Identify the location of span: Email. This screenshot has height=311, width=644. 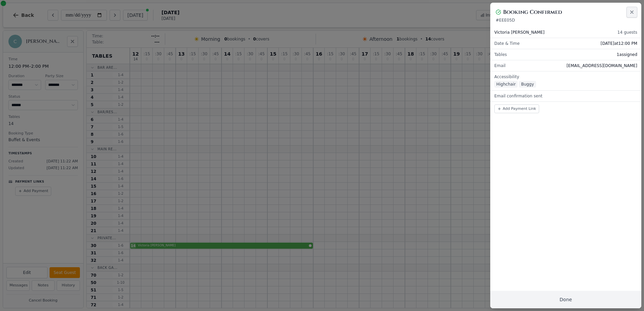
(500, 65).